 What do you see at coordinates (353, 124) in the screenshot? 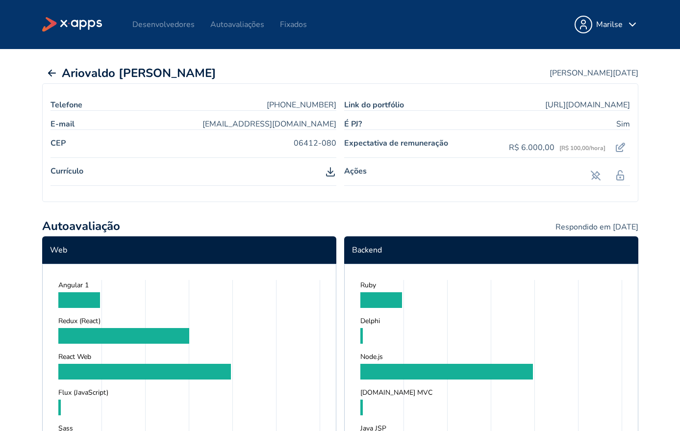
I see `span: É PJ?` at bounding box center [353, 124].